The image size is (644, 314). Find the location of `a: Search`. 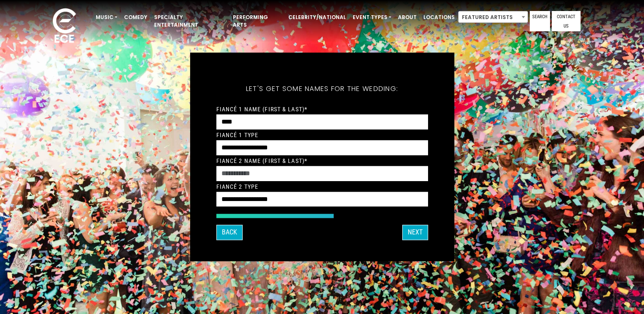

a: Search is located at coordinates (540, 21).